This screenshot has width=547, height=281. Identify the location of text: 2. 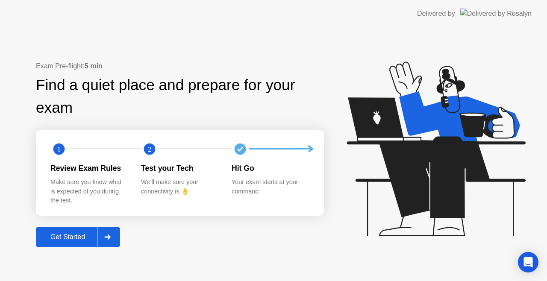
(150, 149).